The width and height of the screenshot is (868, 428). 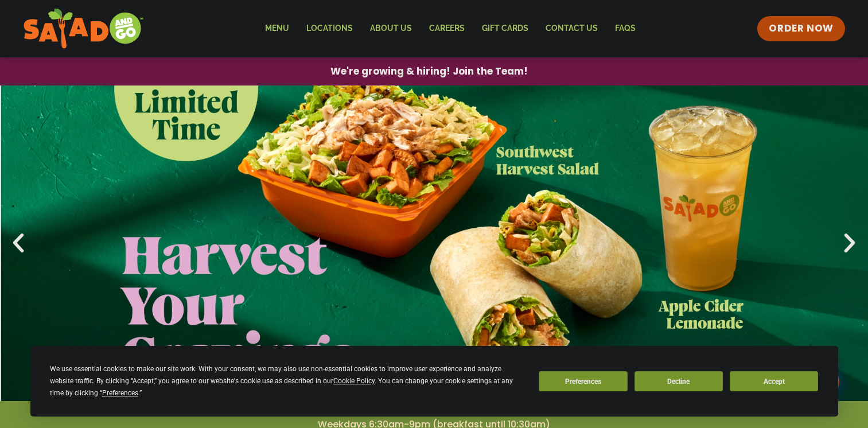 I want to click on a: Locations, so click(x=329, y=29).